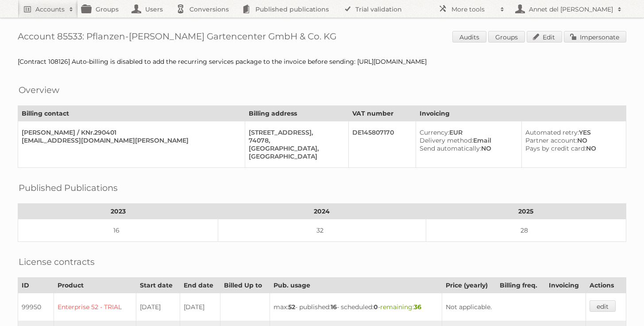  Describe the element at coordinates (199, 285) in the screenshot. I see `th: End date` at that location.